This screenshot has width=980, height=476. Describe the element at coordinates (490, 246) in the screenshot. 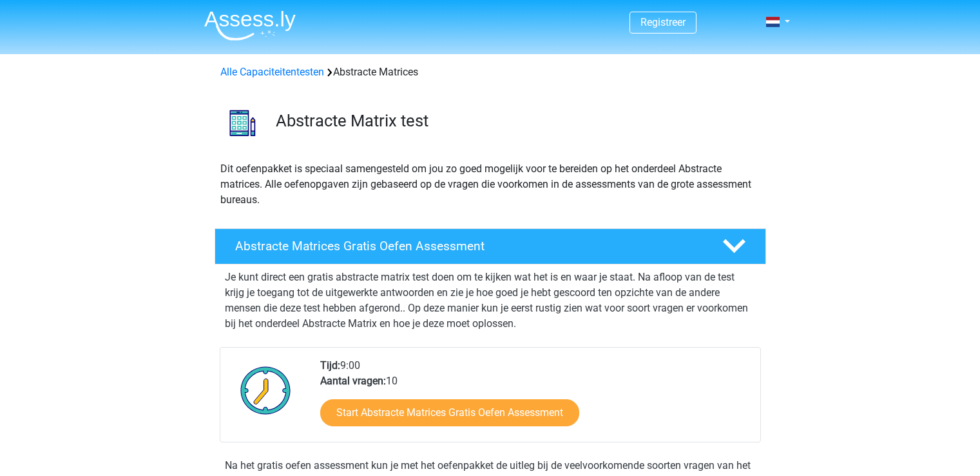

I see `a: Abstracte Matrices Gratis Oefen Assessment` at that location.